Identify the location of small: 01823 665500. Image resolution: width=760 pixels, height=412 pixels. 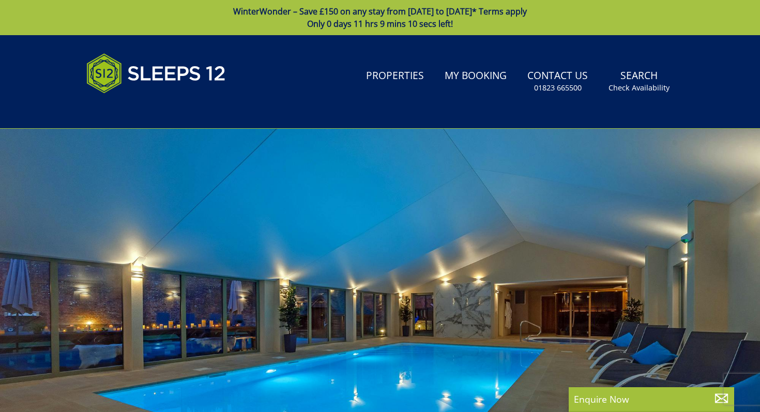
(558, 88).